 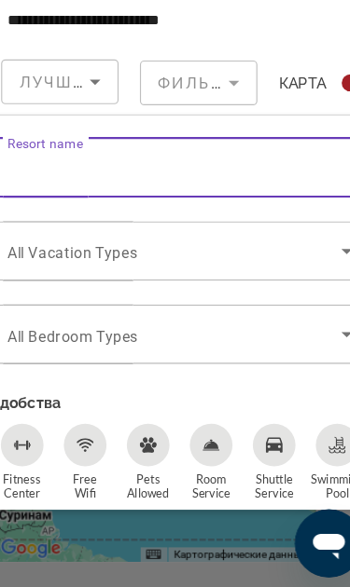 I want to click on button: Shuttle Service, so click(x=257, y=471).